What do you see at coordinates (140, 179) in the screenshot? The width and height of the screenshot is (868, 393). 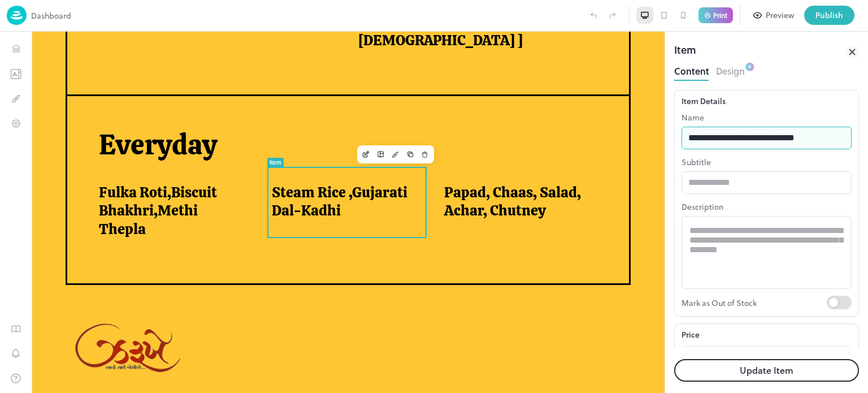 I see `span: Fulka Roti,Biscuit Bhakhri,Methi Thepla` at bounding box center [140, 179].